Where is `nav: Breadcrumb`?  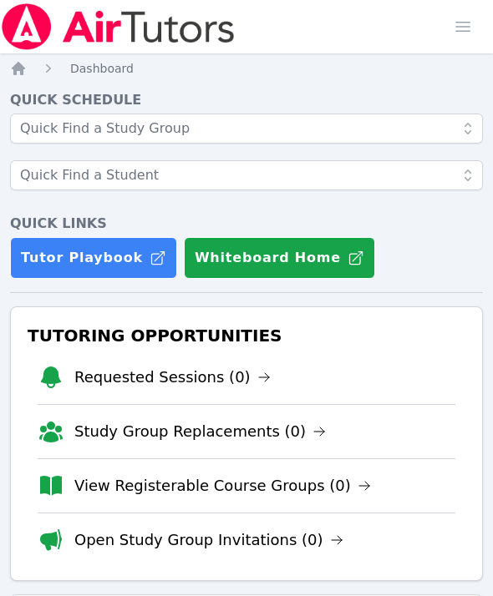 nav: Breadcrumb is located at coordinates (246, 68).